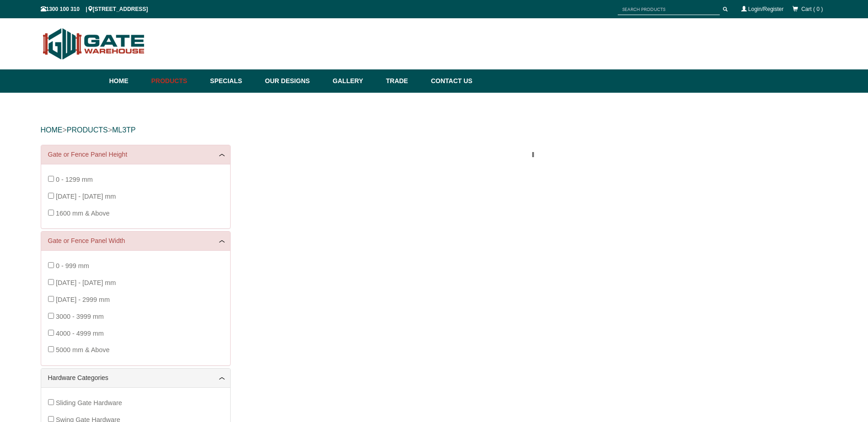 The height and width of the screenshot is (422, 868). I want to click on input: SEARCH PRODUCTS, so click(668, 9).